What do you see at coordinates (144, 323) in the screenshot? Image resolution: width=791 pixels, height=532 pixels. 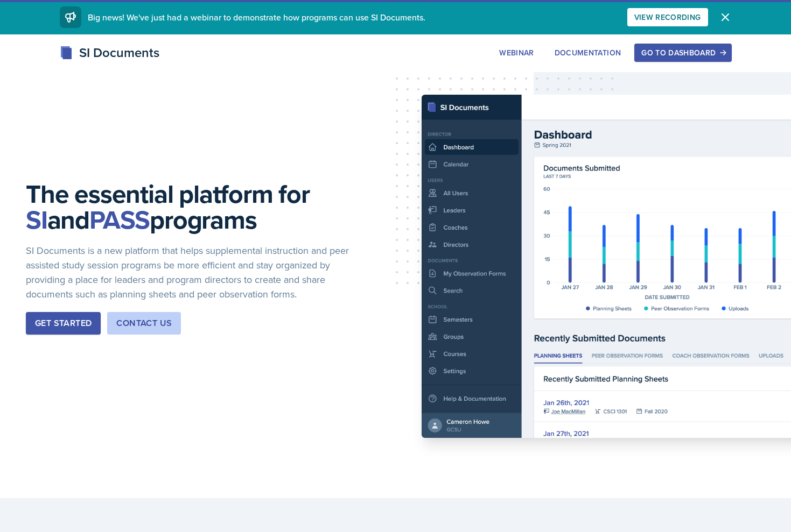 I see `button: Contact Us` at bounding box center [144, 323].